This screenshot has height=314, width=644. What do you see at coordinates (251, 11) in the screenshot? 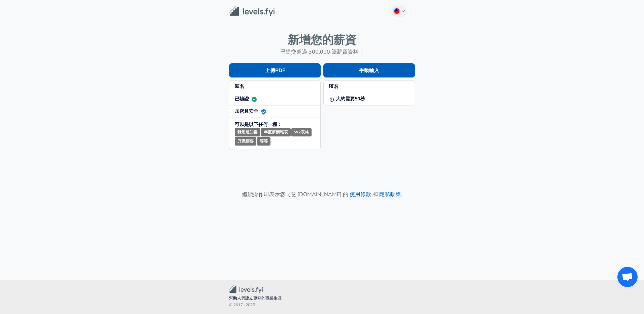
I see `img: Levels.fyi` at bounding box center [251, 11].